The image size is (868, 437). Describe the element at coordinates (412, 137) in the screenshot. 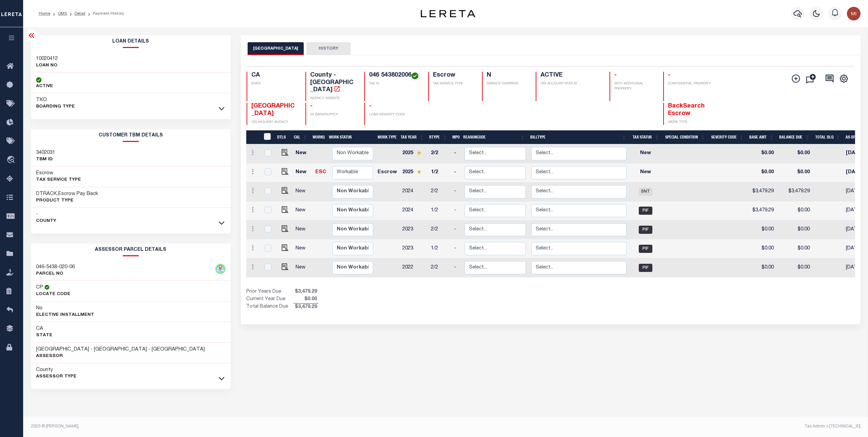

I see `th: Tax Year: activate to sort column ascending` at that location.